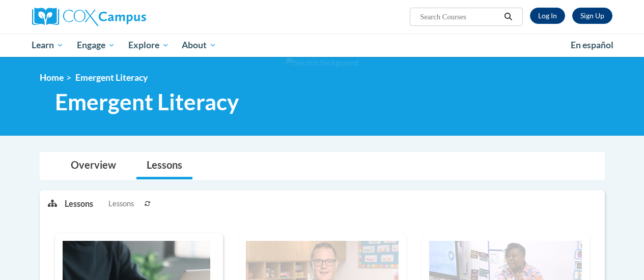 The image size is (644, 280). Describe the element at coordinates (459, 17) in the screenshot. I see `input: Search Courses` at that location.